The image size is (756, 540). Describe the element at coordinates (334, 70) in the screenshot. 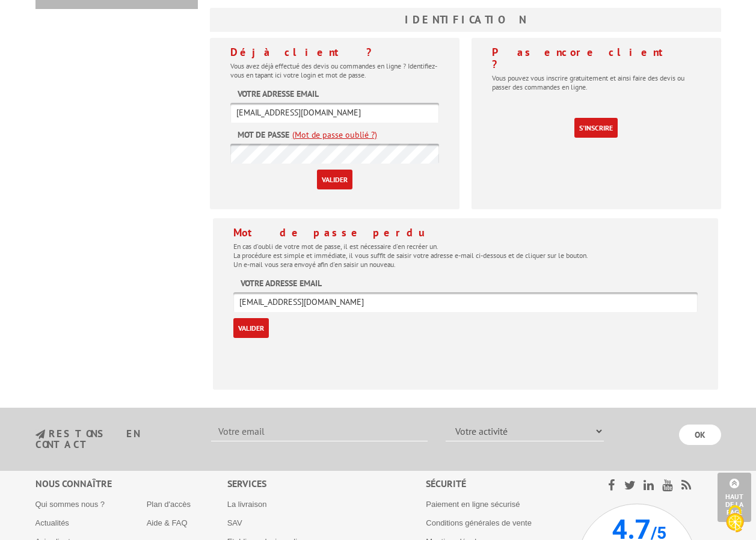

I see `p: Vous avez déjà effectué des devis ou commandes en ligne ? Identifiez-vous en tapant ici votre log...` at that location.